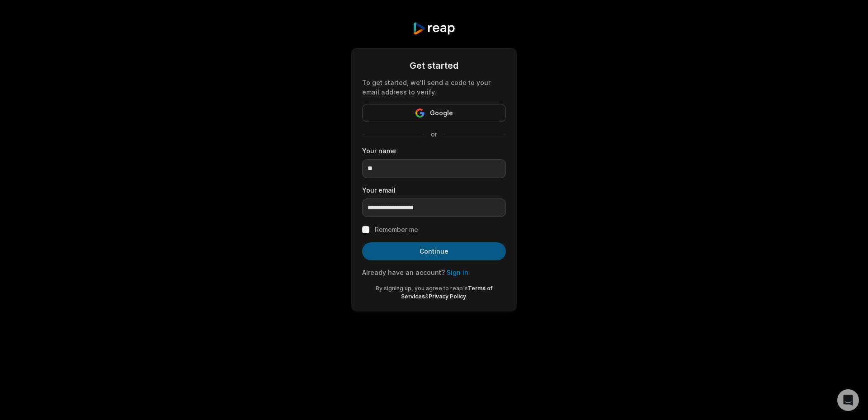 This screenshot has width=868, height=420. I want to click on button: Google, so click(434, 113).